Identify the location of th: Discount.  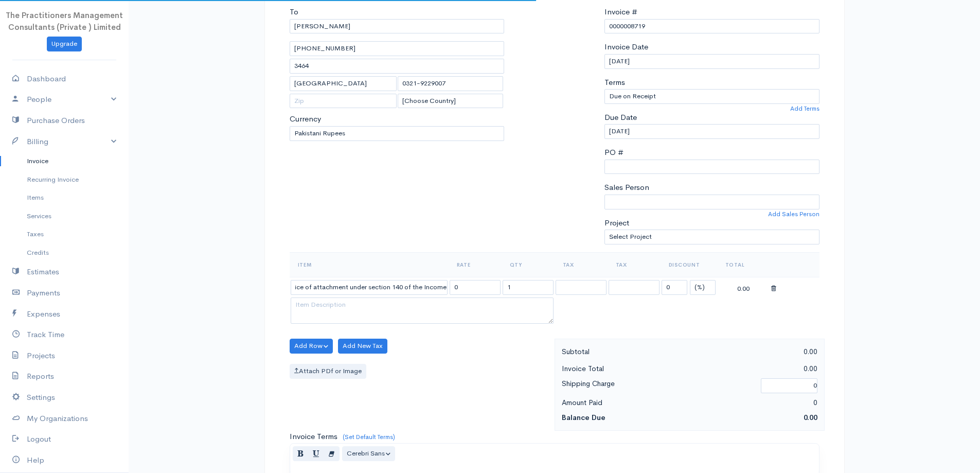
(689, 264).